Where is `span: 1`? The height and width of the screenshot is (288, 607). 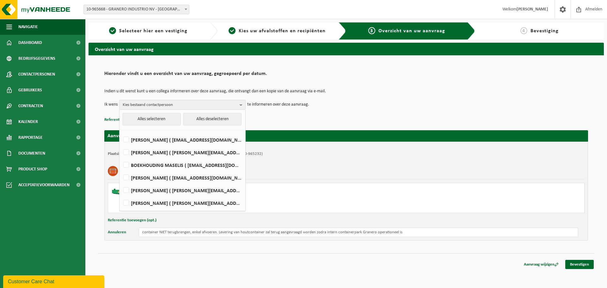
span: 1 is located at coordinates (113, 31).